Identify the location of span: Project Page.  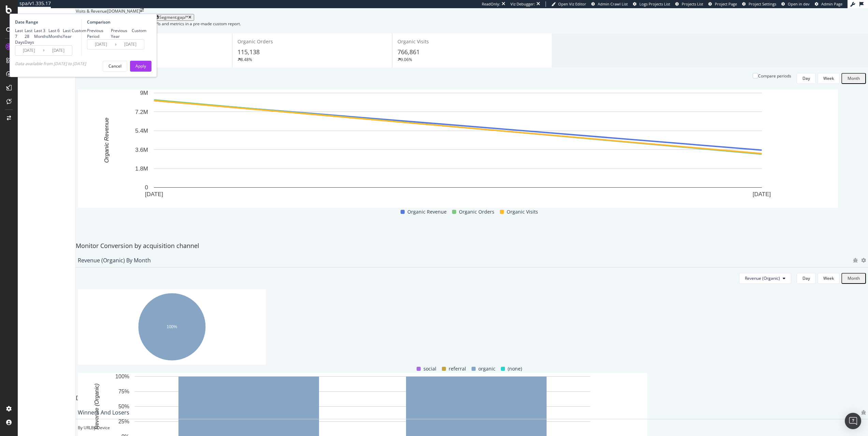
(726, 3).